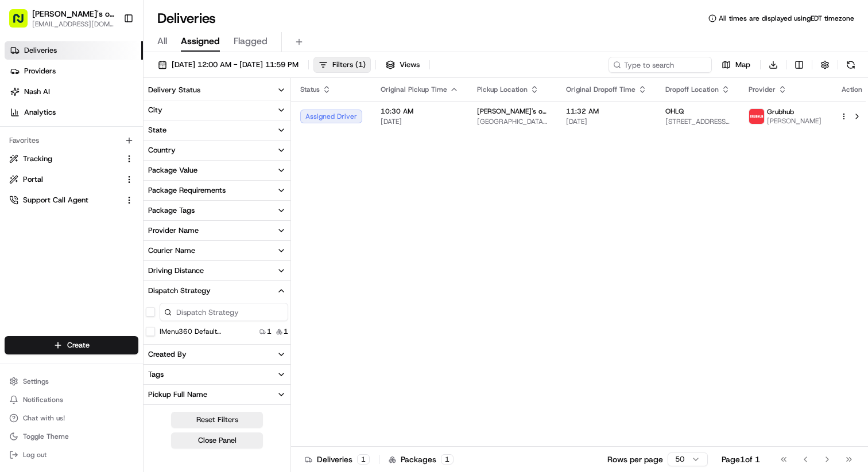 Image resolution: width=868 pixels, height=472 pixels. Describe the element at coordinates (310, 89) in the screenshot. I see `span: Status` at that location.